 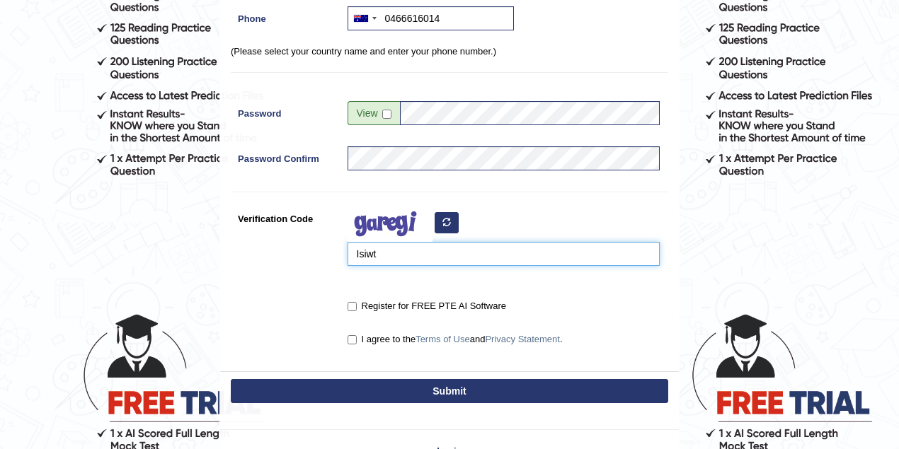 What do you see at coordinates (365, 18) in the screenshot?
I see `div: Australia: +61` at bounding box center [365, 18].